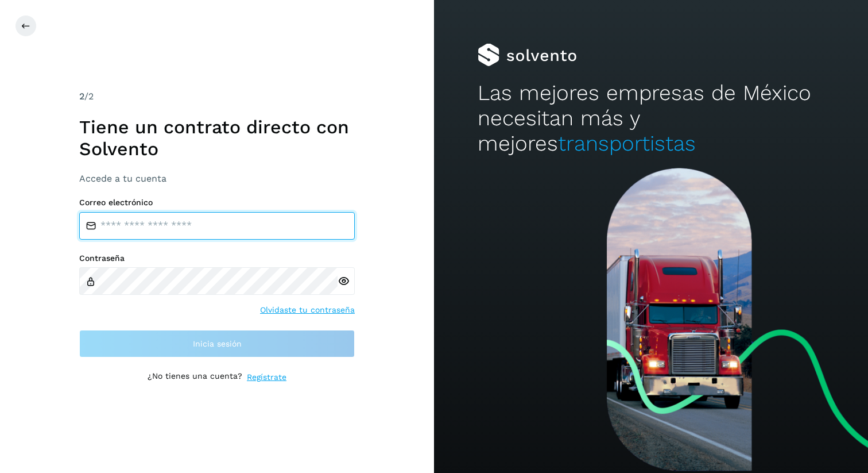 The height and width of the screenshot is (473, 868). What do you see at coordinates (267, 377) in the screenshot?
I see `a: Regístrate` at bounding box center [267, 377].